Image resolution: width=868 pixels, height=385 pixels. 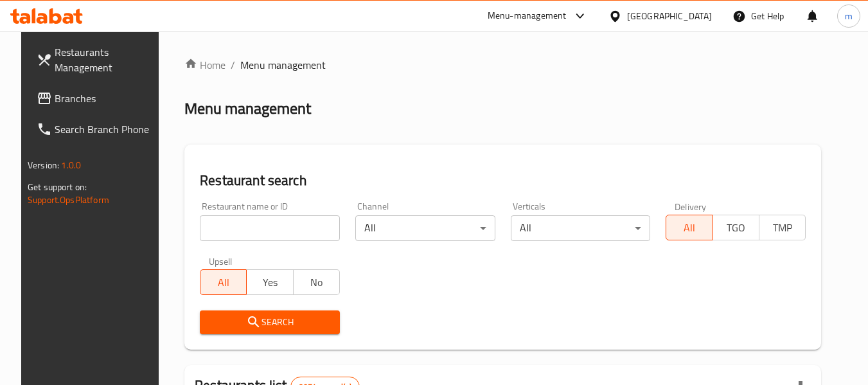 What do you see at coordinates (105, 98) in the screenshot?
I see `span: Branches` at bounding box center [105, 98].